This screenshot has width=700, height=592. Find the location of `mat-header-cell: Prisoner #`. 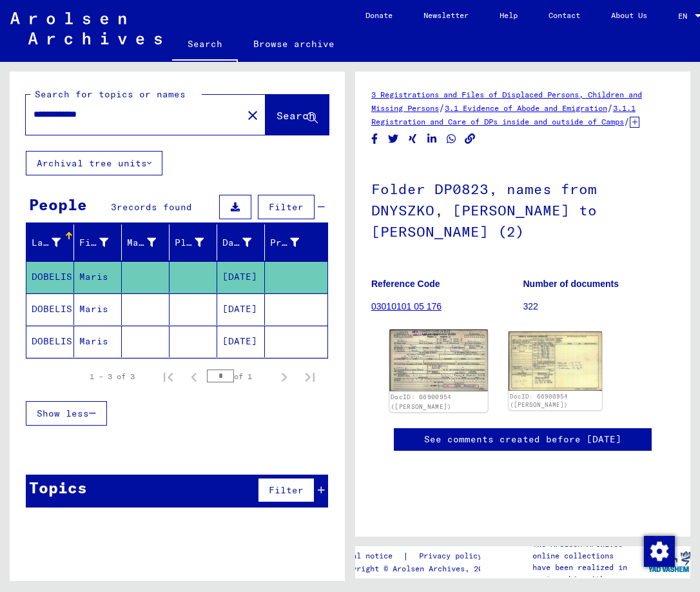

mat-header-cell: Prisoner # is located at coordinates (296, 242).